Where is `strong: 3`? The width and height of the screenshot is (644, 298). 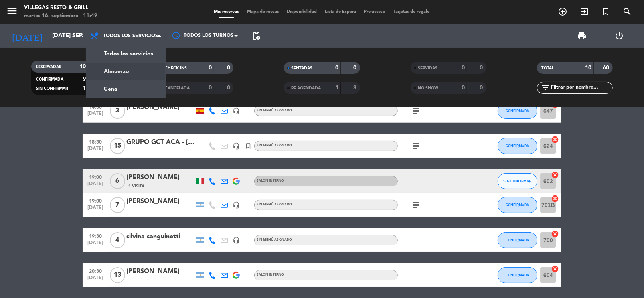
strong: 3 is located at coordinates (356, 88).